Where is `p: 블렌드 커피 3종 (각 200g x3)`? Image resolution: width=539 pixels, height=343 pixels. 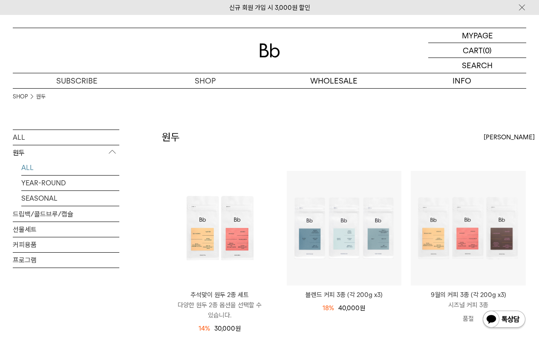 p: 블렌드 커피 3종 (각 200g x3) is located at coordinates (344, 295).